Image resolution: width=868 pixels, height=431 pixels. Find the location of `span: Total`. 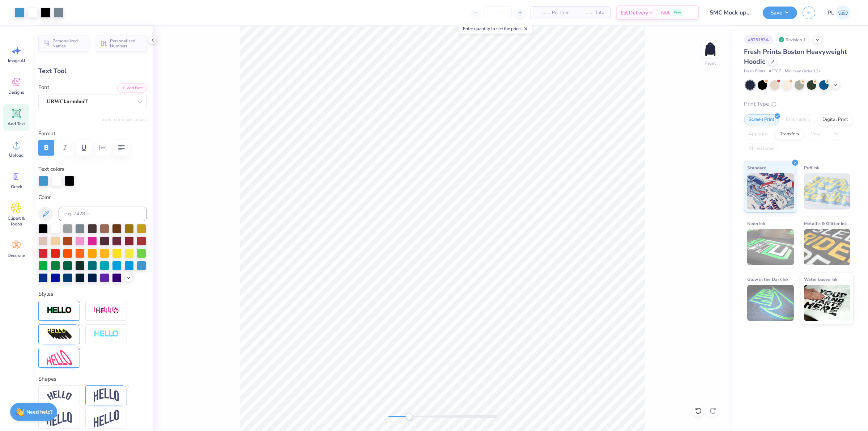

span: Total is located at coordinates (600, 13).